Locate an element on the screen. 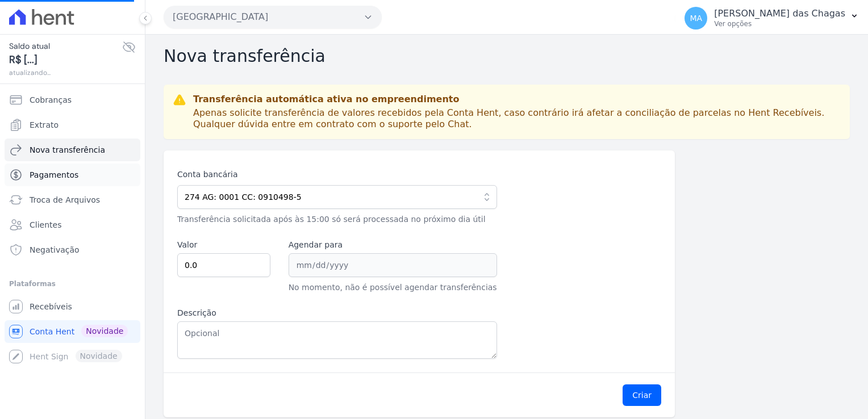 The height and width of the screenshot is (419, 868). span: Pagamentos is located at coordinates (54, 175).